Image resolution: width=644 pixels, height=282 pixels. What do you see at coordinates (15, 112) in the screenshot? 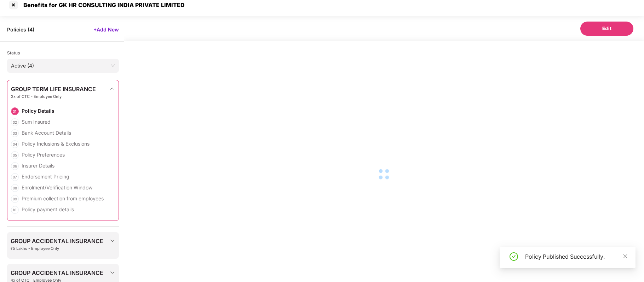
I see `div: 01` at bounding box center [15, 112].